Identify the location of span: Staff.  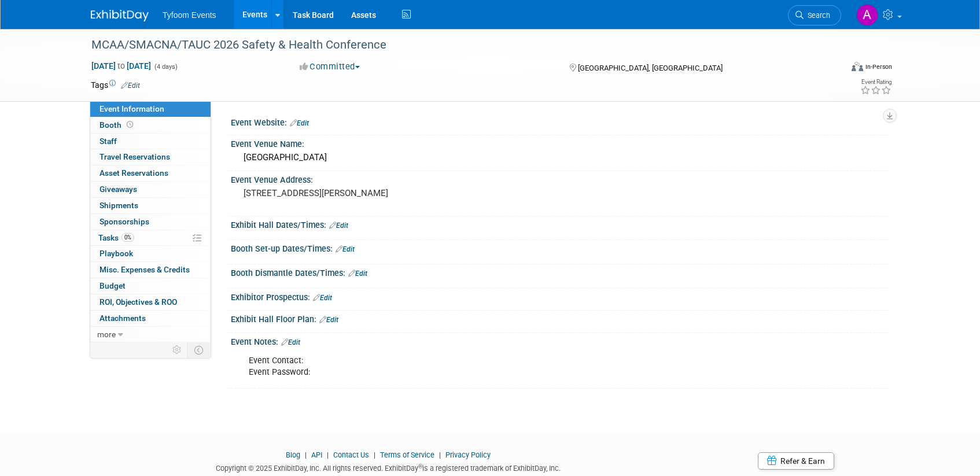
(109, 141).